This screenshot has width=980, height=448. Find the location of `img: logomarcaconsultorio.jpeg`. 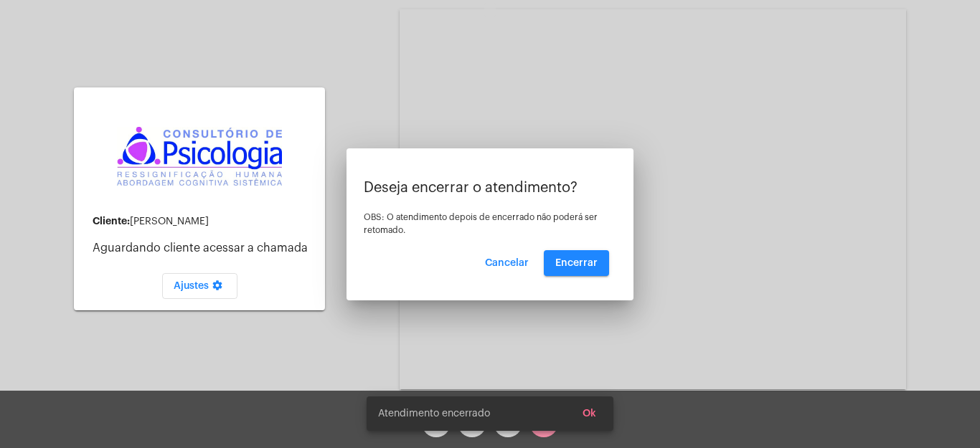

img: logomarcaconsultorio.jpeg is located at coordinates (200, 157).